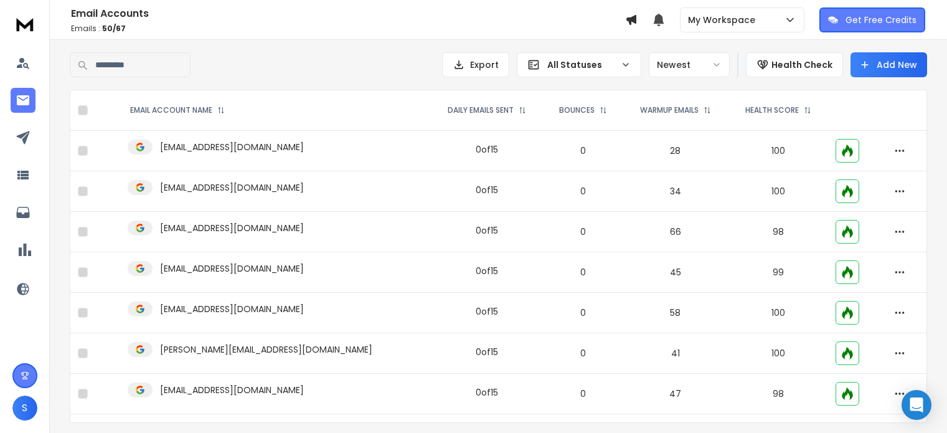 The height and width of the screenshot is (433, 947). What do you see at coordinates (676, 151) in the screenshot?
I see `td: 28` at bounding box center [676, 151].